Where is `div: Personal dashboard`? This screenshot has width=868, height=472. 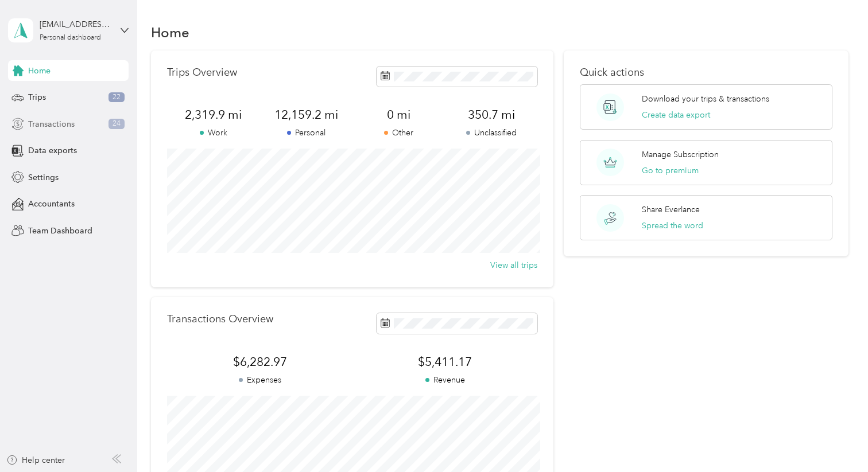
div: Personal dashboard is located at coordinates (70, 38).